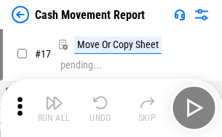  What do you see at coordinates (180, 15) in the screenshot?
I see `img: Support` at bounding box center [180, 15].